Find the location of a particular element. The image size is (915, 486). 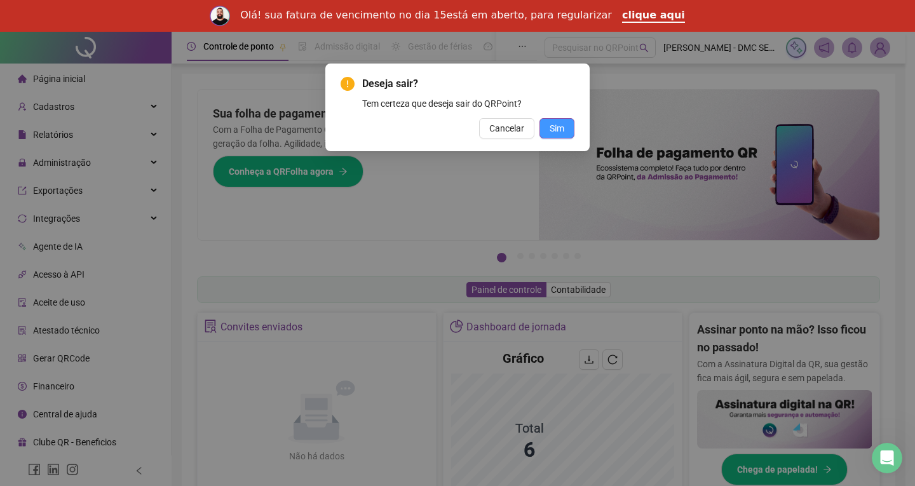

span: exclamation-circle is located at coordinates (348, 84).